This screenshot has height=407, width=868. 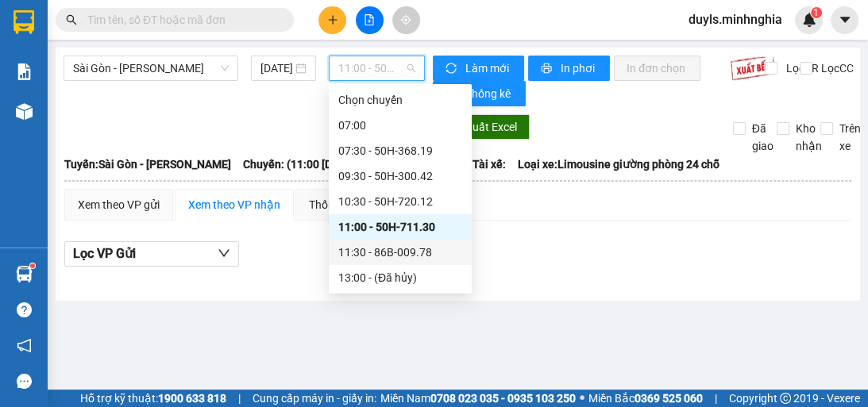 What do you see at coordinates (400, 100) in the screenshot?
I see `div: Chọn chuyến` at bounding box center [400, 100].